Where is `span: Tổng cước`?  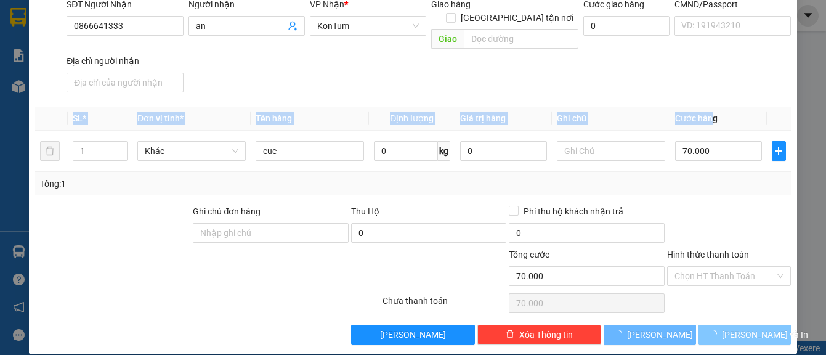 span: Tổng cước is located at coordinates (529, 255).